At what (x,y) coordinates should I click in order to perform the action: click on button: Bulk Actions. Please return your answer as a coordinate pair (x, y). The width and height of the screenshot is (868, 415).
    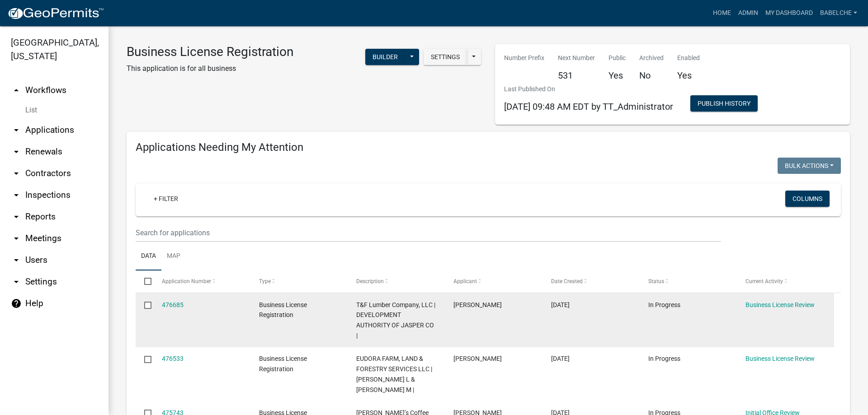
    Looking at the image, I should click on (809, 166).